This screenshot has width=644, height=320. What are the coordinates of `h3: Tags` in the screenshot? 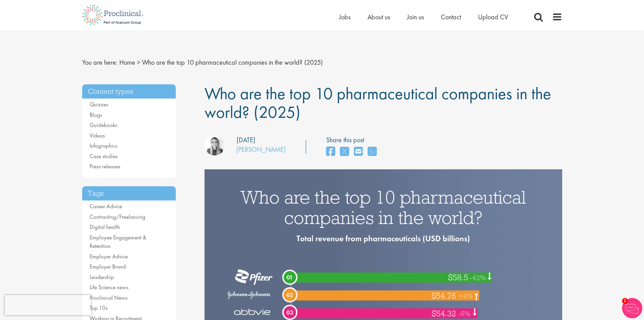 It's located at (129, 193).